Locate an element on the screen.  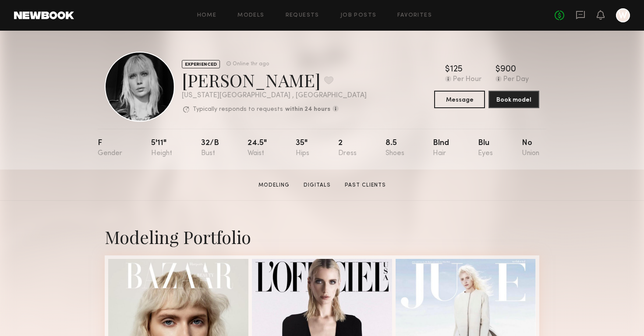
a: Favorites is located at coordinates (414, 16).